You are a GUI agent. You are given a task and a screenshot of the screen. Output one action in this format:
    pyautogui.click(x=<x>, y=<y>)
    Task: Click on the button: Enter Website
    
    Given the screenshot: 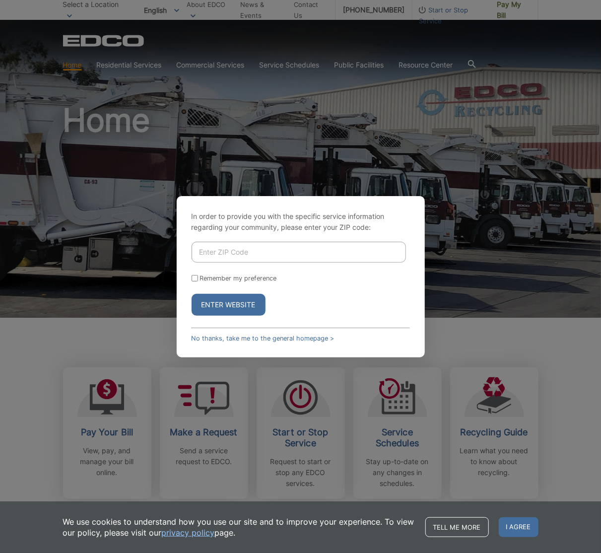 What is the action you would take?
    pyautogui.click(x=228, y=305)
    